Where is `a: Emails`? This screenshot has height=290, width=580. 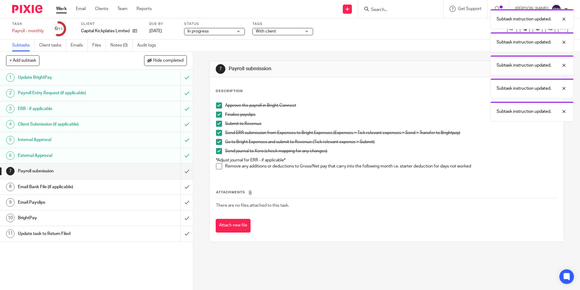
a: Emails is located at coordinates (79, 45).